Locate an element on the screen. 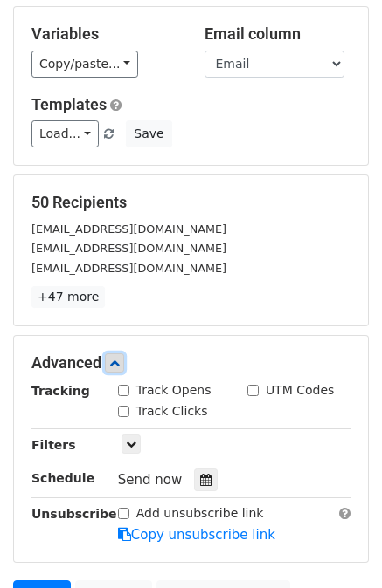  label: Add unsubscribe link is located at coordinates (200, 513).